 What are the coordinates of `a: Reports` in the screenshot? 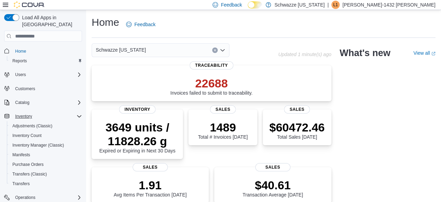 It's located at (20, 61).